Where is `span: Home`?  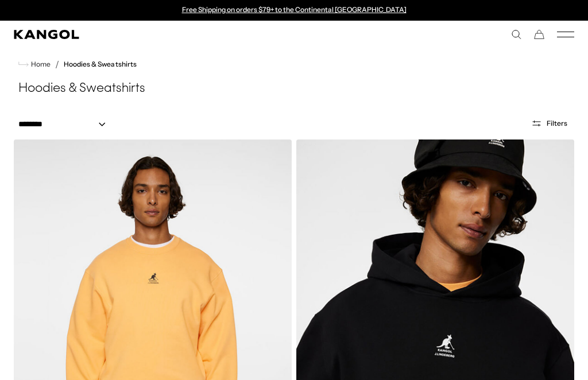 span: Home is located at coordinates (40, 64).